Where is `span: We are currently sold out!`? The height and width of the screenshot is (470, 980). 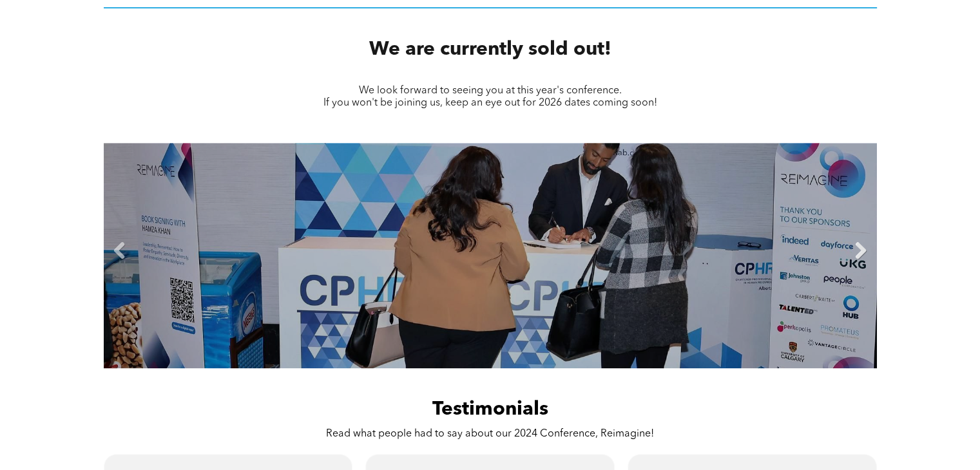 span: We are currently sold out! is located at coordinates (490, 50).